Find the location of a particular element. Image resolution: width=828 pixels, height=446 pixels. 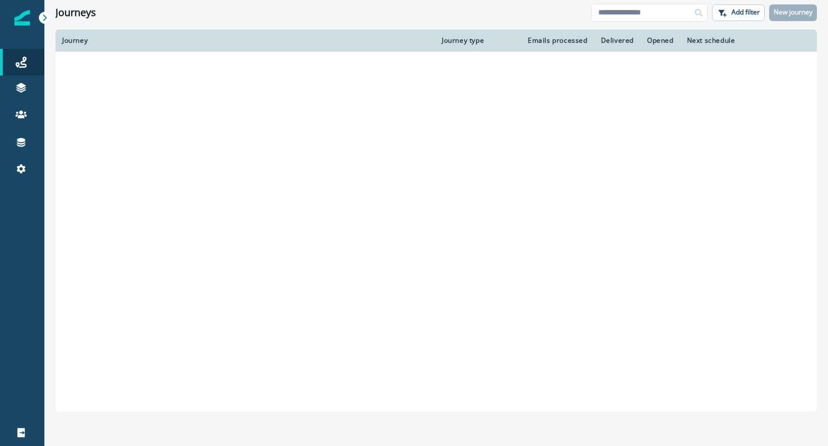

div: Next schedule is located at coordinates (735, 41).